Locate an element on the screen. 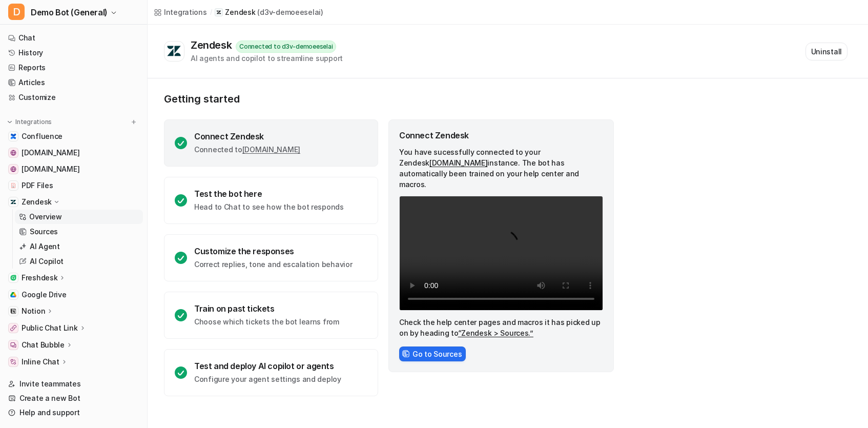 The height and width of the screenshot is (428, 868). a: Create a new Bot is located at coordinates (73, 398).